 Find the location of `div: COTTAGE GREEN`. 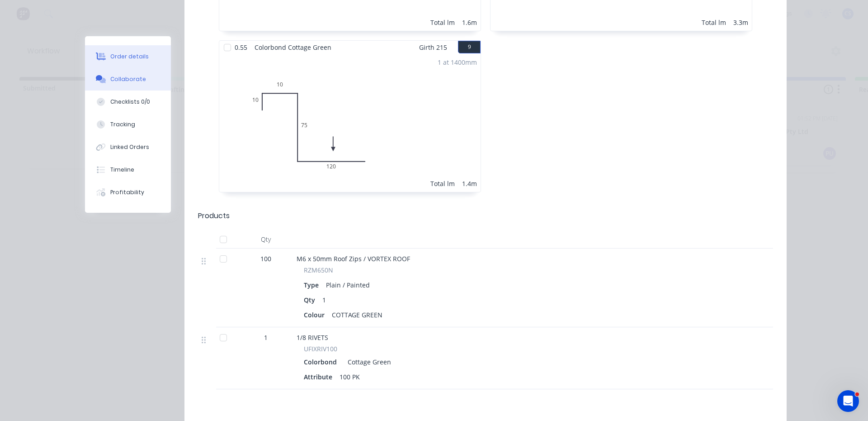

div: COTTAGE GREEN is located at coordinates (357, 315).